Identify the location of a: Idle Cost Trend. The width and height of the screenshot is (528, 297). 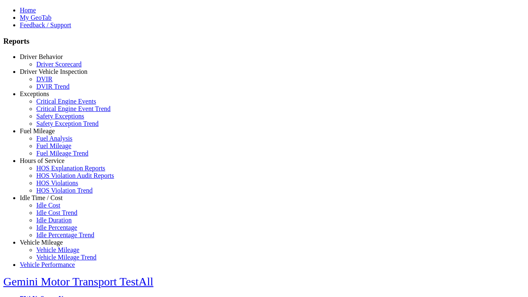
(57, 212).